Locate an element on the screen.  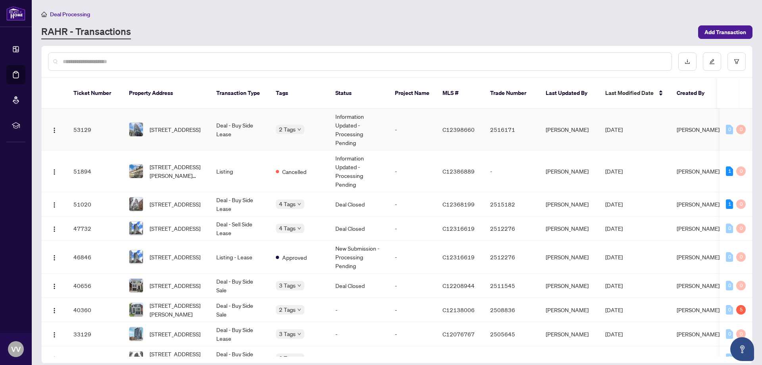
img: logo is located at coordinates (16, 13).